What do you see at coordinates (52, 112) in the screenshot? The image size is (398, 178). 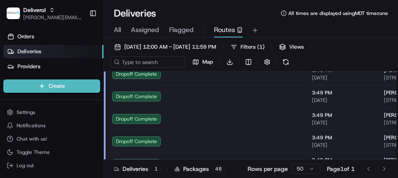 I see `button: Settings` at bounding box center [52, 112].